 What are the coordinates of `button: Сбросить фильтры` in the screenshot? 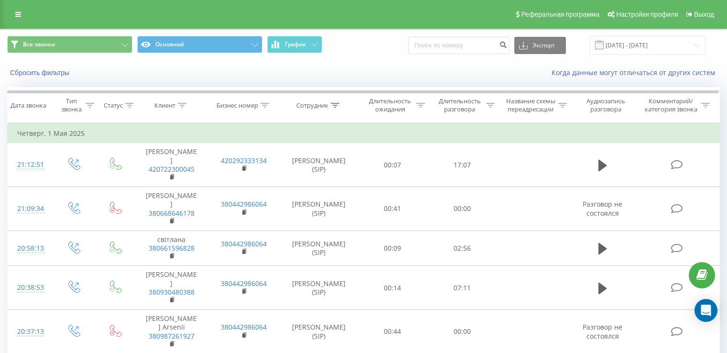 It's located at (41, 73).